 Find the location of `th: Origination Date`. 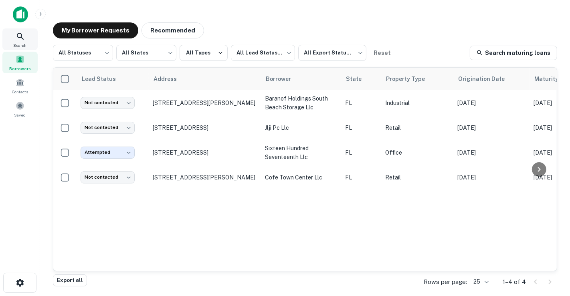

th: Origination Date is located at coordinates (492, 79).